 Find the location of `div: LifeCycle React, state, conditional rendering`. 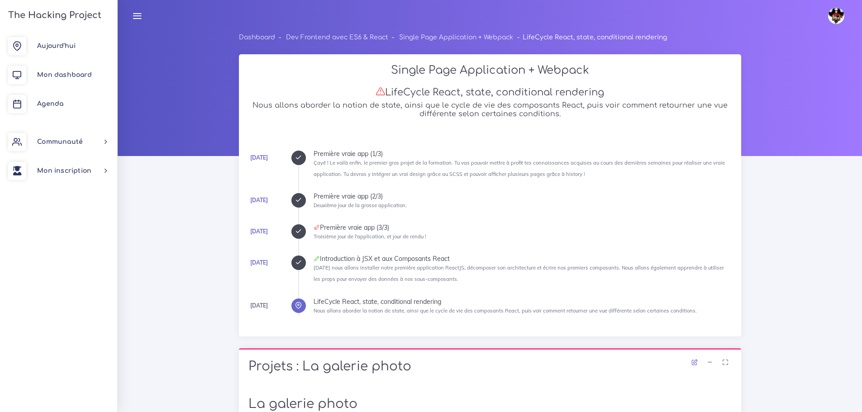

div: LifeCycle React, state, conditional rendering is located at coordinates (522, 302).